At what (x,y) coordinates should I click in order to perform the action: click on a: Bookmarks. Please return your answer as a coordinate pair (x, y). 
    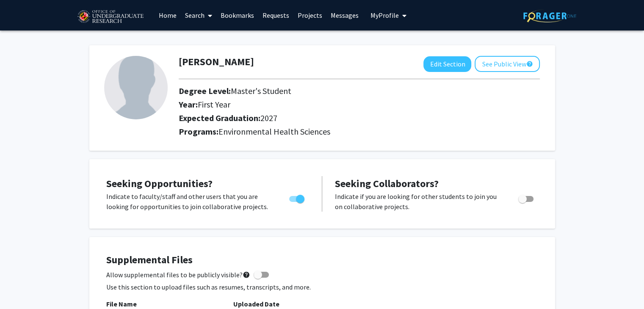
    Looking at the image, I should click on (237, 15).